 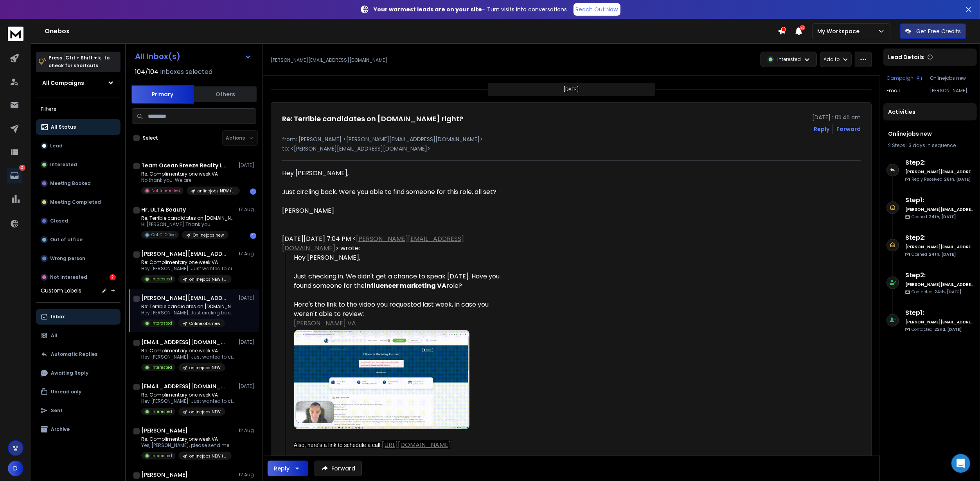 What do you see at coordinates (113, 277) in the screenshot?
I see `div: 2` at bounding box center [113, 277].